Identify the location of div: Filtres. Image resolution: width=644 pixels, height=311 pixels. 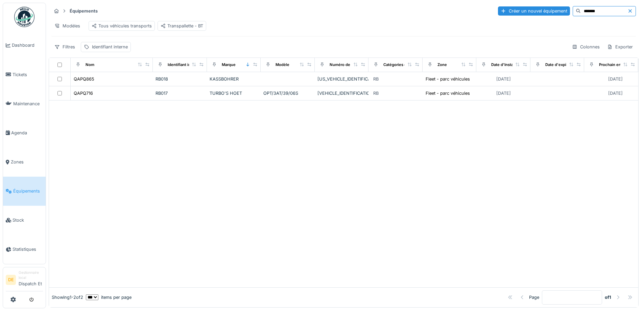
(65, 46).